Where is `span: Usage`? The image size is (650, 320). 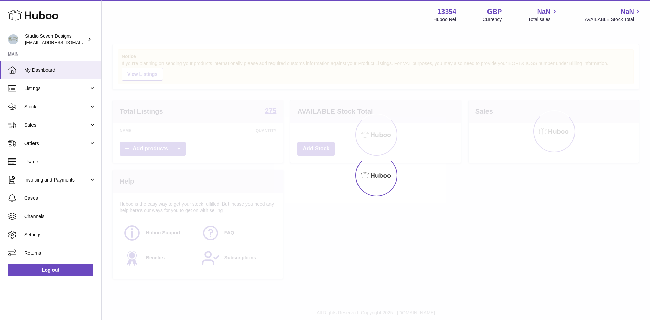
span: Usage is located at coordinates (60, 161).